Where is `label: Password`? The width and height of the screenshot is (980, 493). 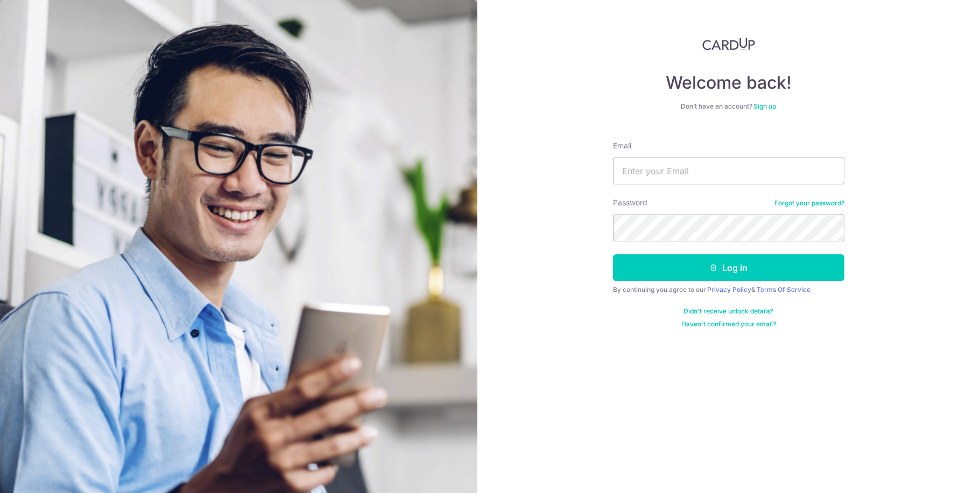
label: Password is located at coordinates (630, 202).